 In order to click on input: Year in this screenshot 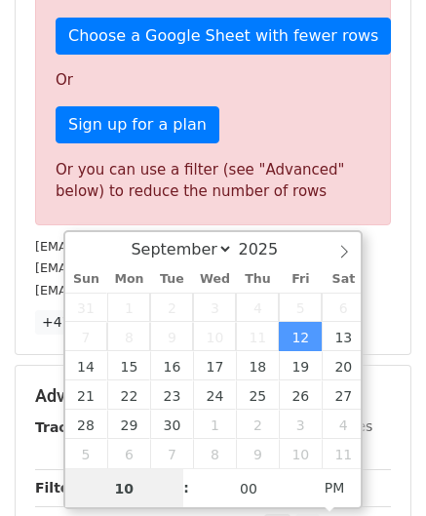, I will do `click(268, 249)`.